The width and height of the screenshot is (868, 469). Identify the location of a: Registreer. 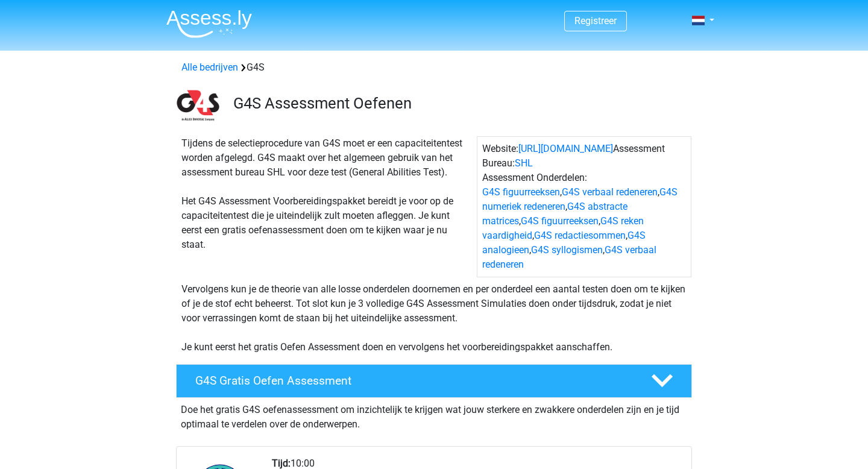
(595, 21).